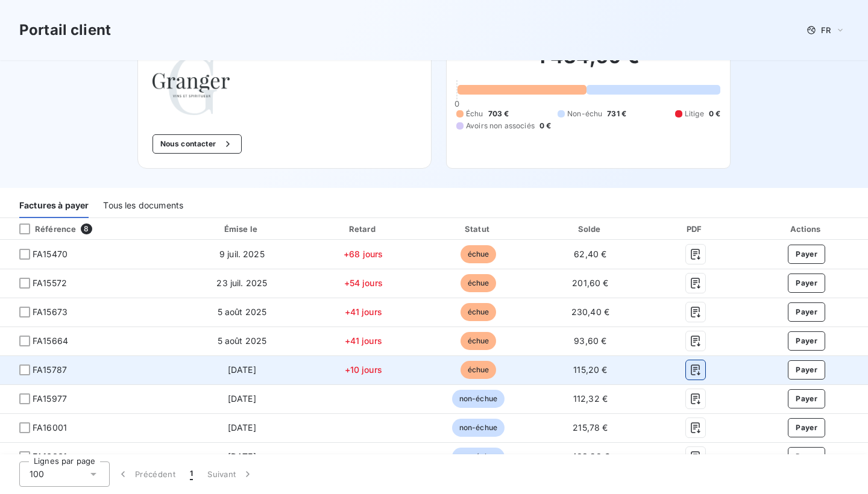 Image resolution: width=868 pixels, height=494 pixels. Describe the element at coordinates (590, 369) in the screenshot. I see `span: 115,20 €` at that location.